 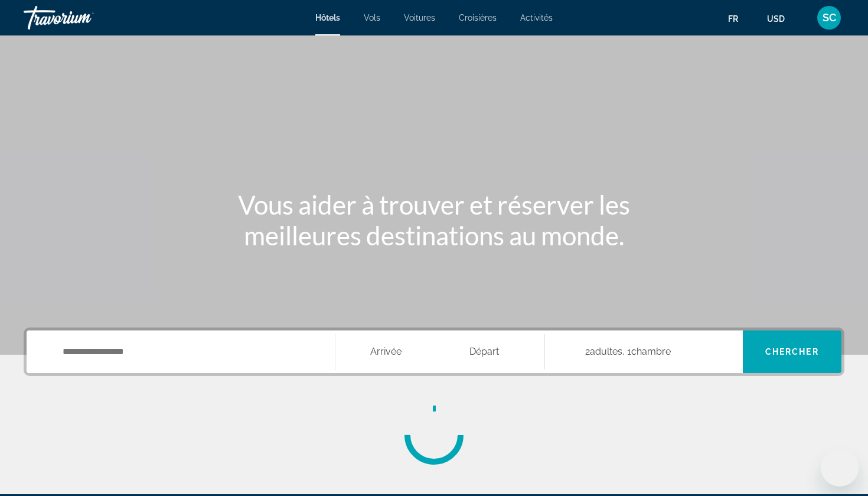 I want to click on span: Activités, so click(x=536, y=17).